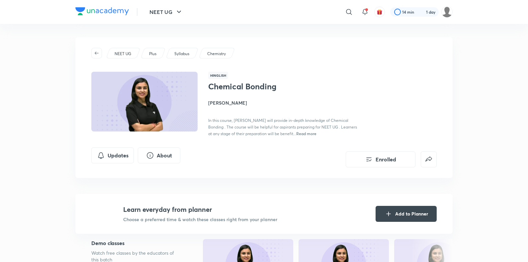 This screenshot has height=262, width=528. I want to click on p: Chemistry, so click(216, 54).